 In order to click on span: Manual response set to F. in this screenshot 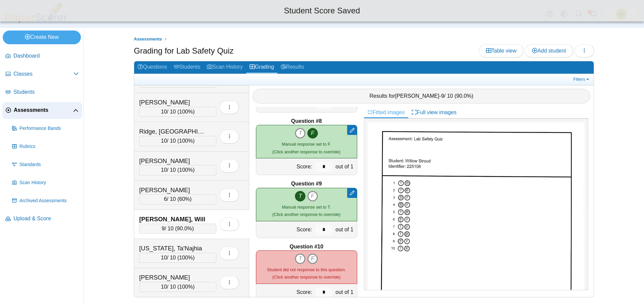, I will do `click(306, 144)`.